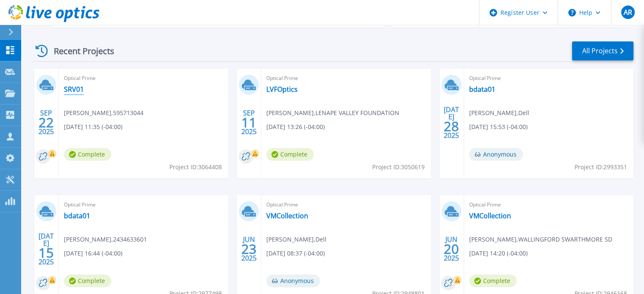  What do you see at coordinates (452, 126) in the screenshot?
I see `span: 28` at bounding box center [452, 126].